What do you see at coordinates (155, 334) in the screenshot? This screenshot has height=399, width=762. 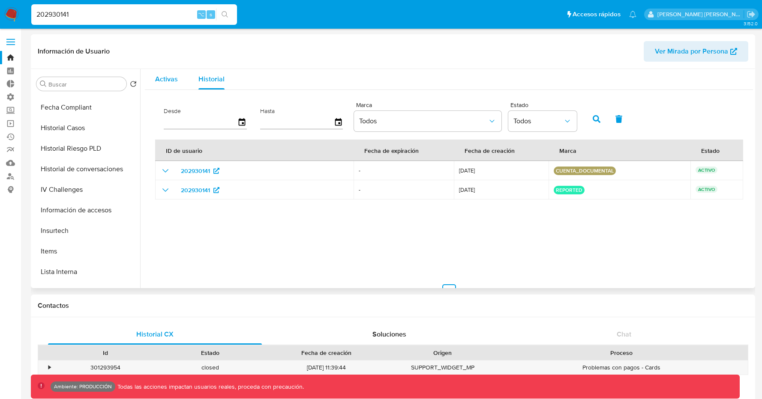 I see `span: Historial CX` at bounding box center [155, 334].